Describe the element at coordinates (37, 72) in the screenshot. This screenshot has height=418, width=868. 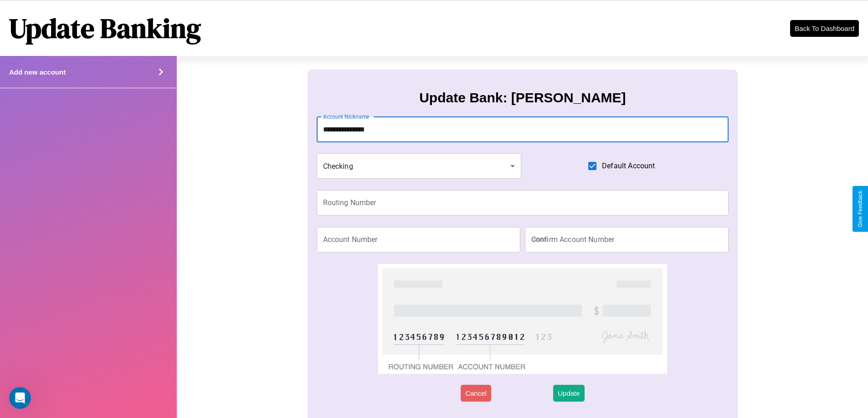
I see `h4: Add new account` at that location.